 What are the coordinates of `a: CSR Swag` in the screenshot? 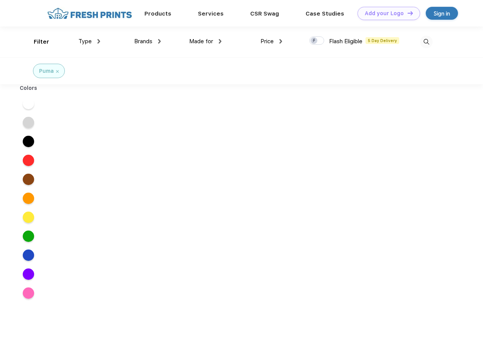 It's located at (264, 14).